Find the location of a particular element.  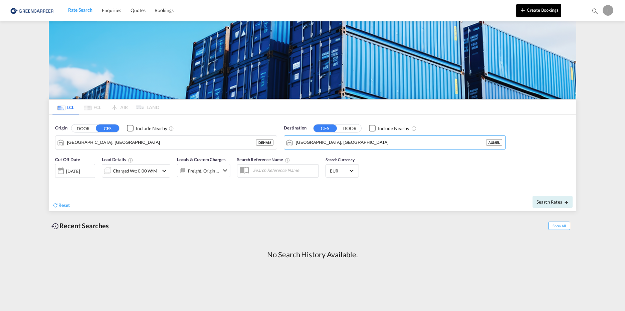

div: icon-magnify is located at coordinates (595, 12).